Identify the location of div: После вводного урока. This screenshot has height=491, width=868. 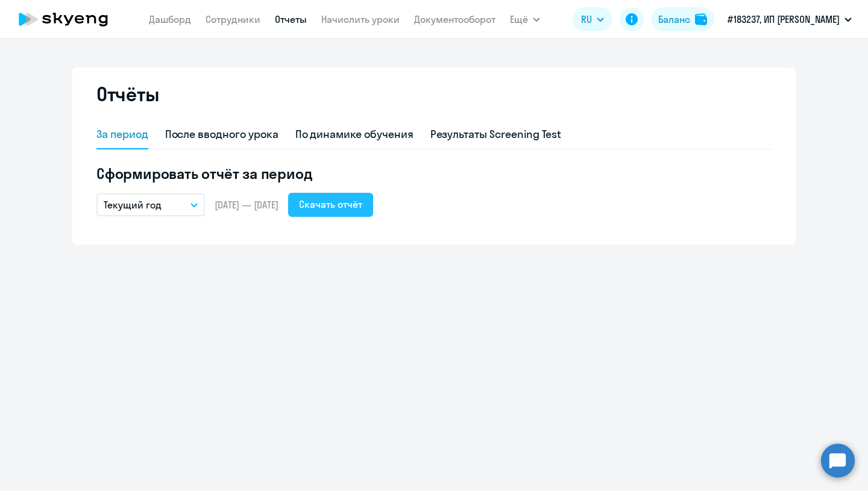
(221, 135).